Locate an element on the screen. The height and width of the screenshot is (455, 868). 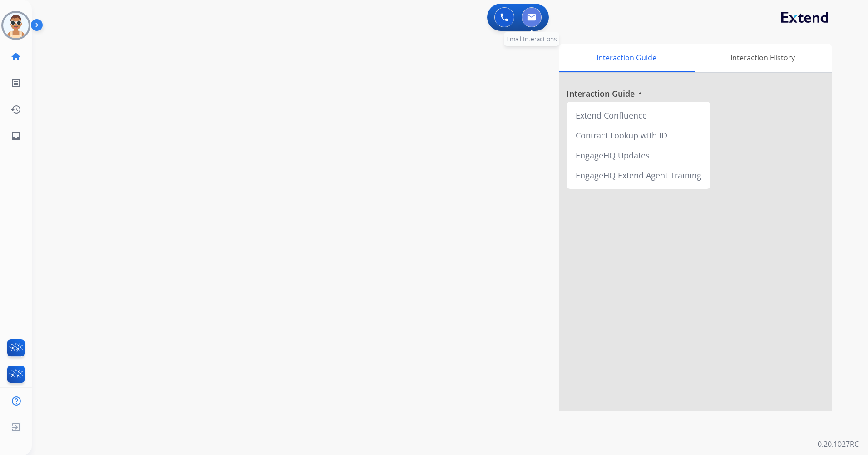
p: 0.20.1027RC is located at coordinates (838, 444).